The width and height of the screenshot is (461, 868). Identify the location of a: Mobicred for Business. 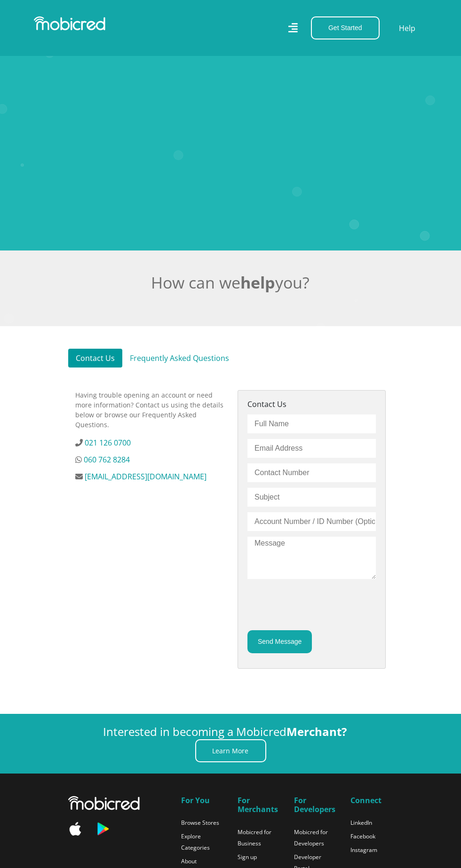
(255, 837).